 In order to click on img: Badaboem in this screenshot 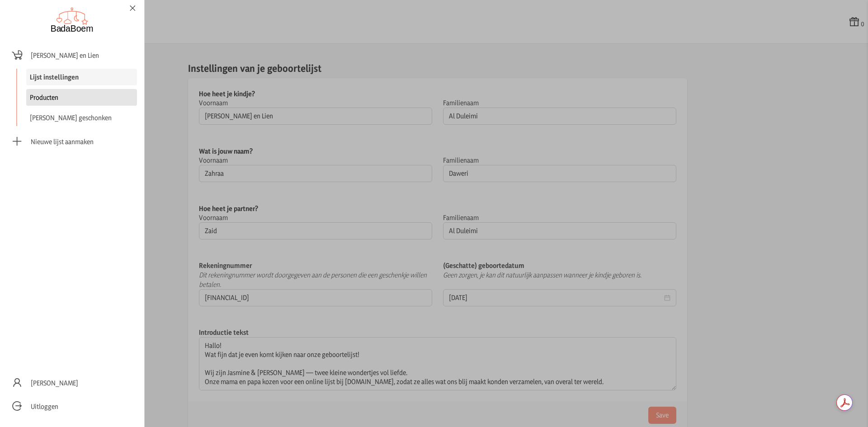, I will do `click(72, 20)`.